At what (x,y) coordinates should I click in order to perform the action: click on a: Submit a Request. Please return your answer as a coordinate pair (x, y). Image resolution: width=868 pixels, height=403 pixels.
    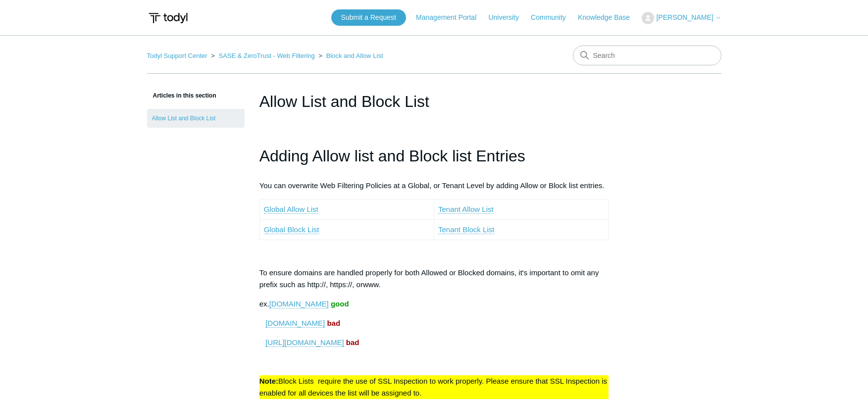
    Looking at the image, I should click on (369, 18).